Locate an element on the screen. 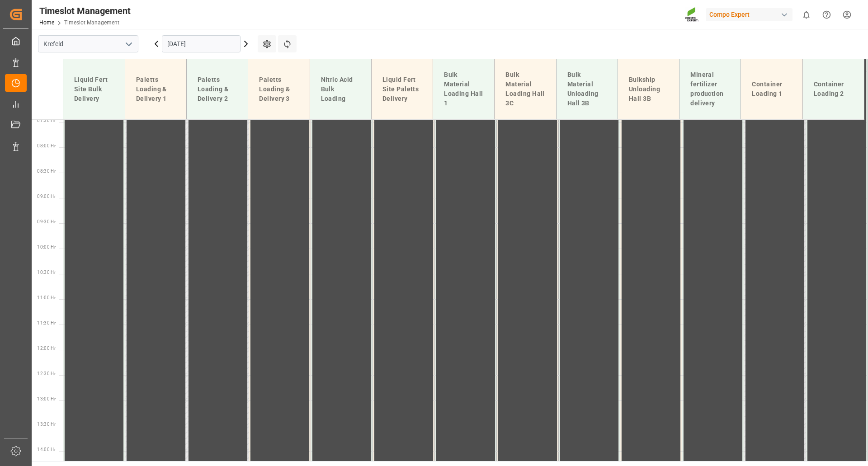 The image size is (868, 466). span: 13:30 Hr is located at coordinates (46, 424).